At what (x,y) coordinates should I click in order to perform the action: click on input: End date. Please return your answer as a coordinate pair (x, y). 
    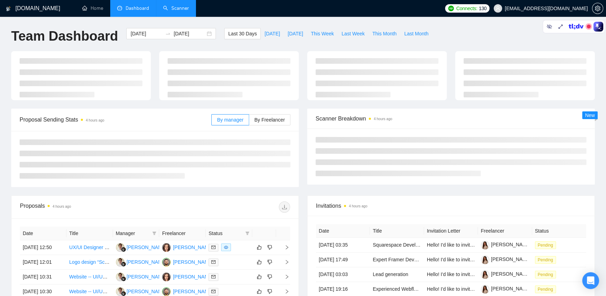
    Looking at the image, I should click on (189, 34).